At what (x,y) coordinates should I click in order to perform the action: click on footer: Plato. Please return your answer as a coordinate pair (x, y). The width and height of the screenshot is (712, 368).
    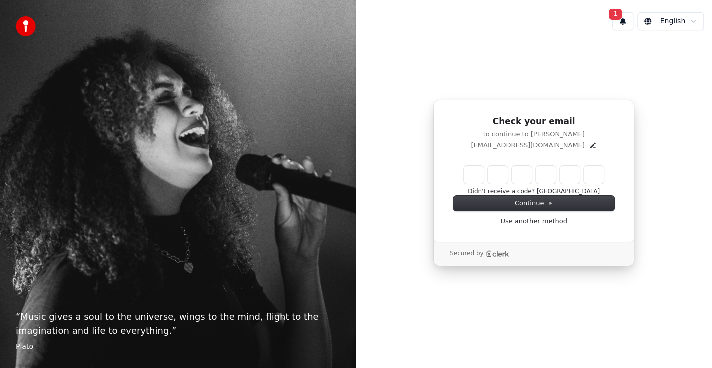
    Looking at the image, I should click on (178, 347).